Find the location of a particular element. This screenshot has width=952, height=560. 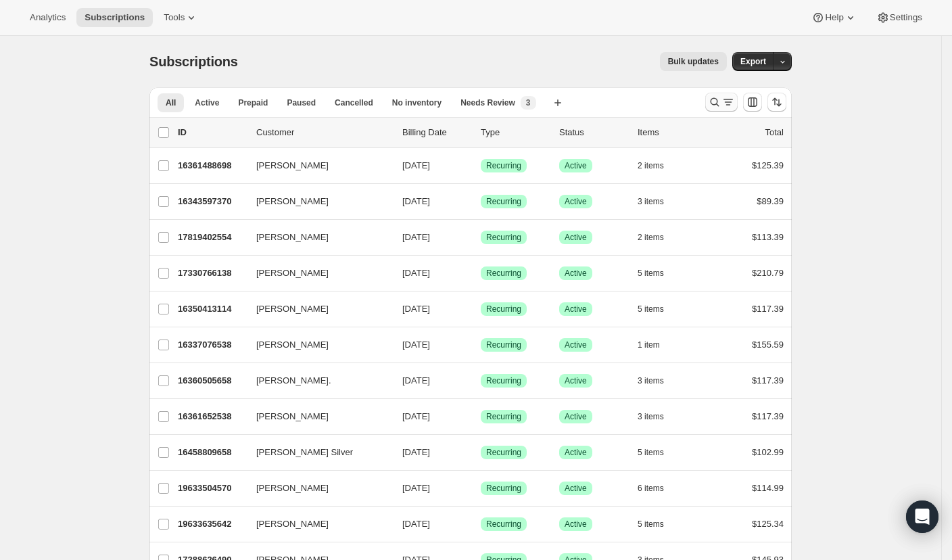

span: Settings is located at coordinates (906, 17).